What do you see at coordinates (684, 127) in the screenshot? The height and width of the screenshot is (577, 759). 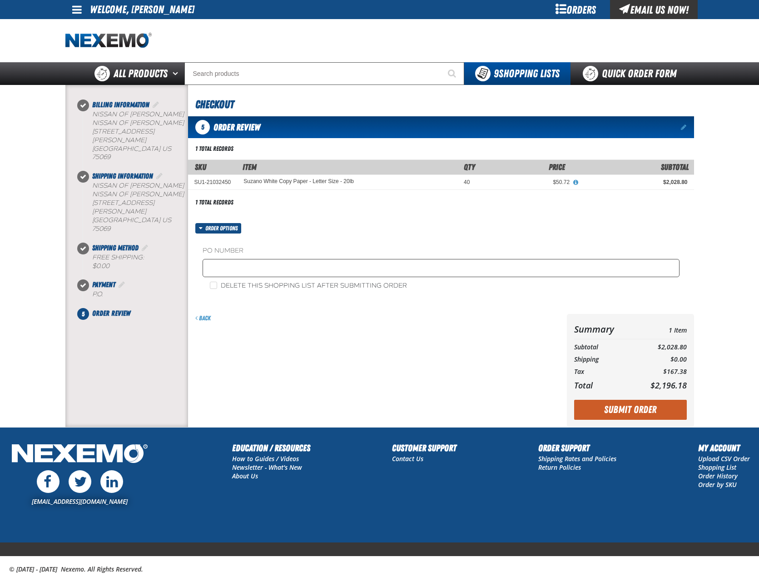 I see `a: Edit items` at bounding box center [684, 127].